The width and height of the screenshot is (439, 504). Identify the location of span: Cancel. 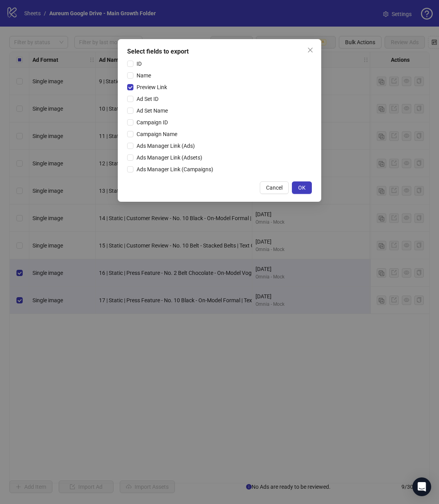
(274, 188).